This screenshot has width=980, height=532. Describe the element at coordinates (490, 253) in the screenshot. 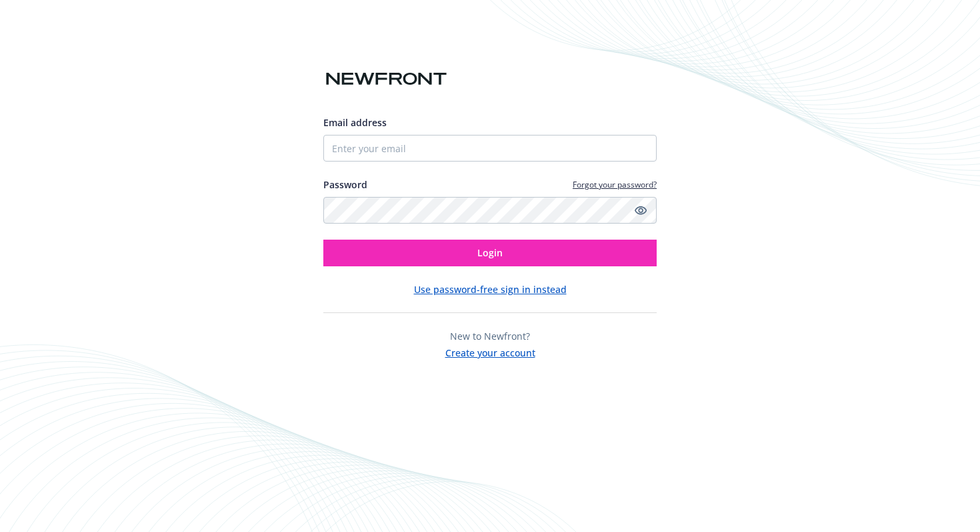

I see `button: Login` at that location.